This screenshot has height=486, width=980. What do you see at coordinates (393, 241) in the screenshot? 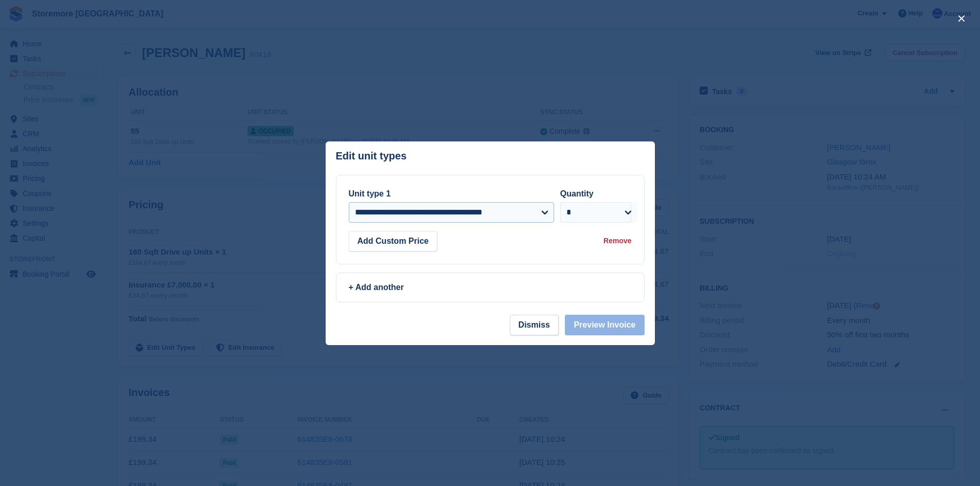
I see `button: Add Custom Price` at bounding box center [393, 241].